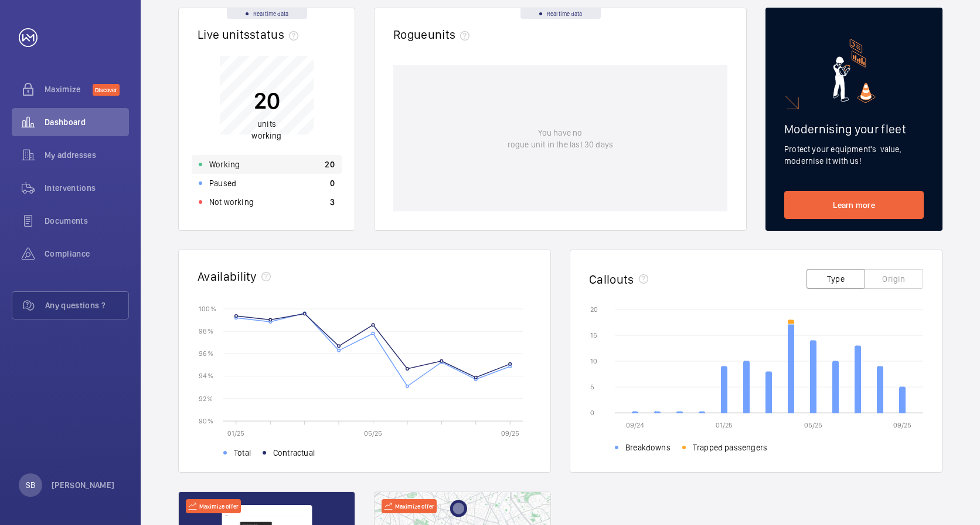 The image size is (980, 525). Describe the element at coordinates (730, 447) in the screenshot. I see `span: Trapped passengers` at that location.